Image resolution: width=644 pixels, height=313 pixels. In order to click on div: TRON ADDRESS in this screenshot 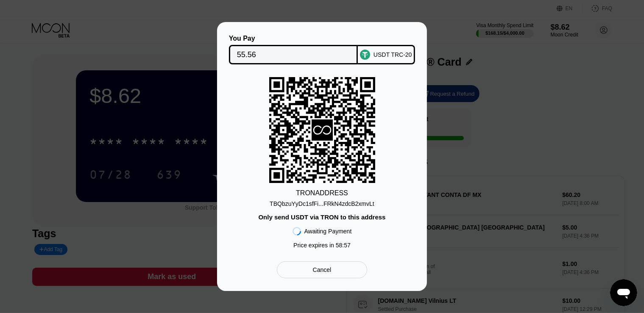, I will do `click(322, 193)`.